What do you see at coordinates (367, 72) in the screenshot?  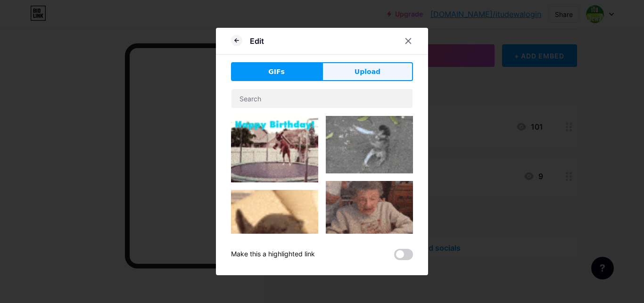 I see `span: Upload` at bounding box center [367, 72].